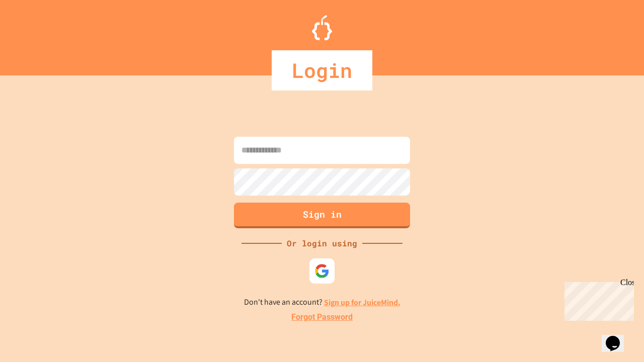  What do you see at coordinates (362, 302) in the screenshot?
I see `a: Sign up for JuiceMind.` at bounding box center [362, 302].